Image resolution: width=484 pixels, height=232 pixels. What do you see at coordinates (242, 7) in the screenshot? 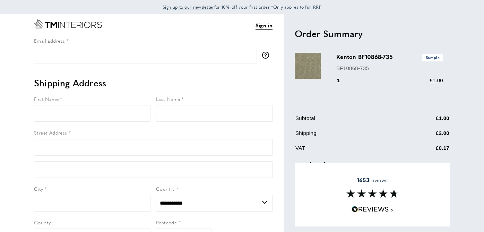
I see `span: for 10% off your first order *Only applies to full RRP` at bounding box center [242, 7].